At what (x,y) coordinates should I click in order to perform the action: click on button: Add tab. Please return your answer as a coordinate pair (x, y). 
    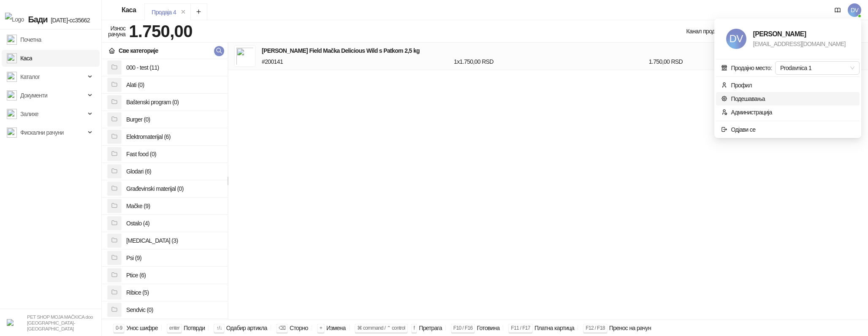
    Looking at the image, I should click on (198, 11).